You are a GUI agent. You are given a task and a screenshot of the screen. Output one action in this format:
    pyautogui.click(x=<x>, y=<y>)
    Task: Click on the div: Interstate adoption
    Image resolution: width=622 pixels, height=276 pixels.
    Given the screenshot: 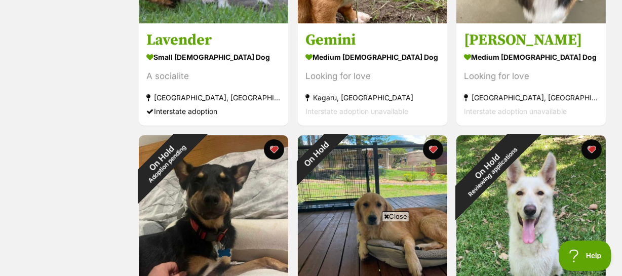 What is the action you would take?
    pyautogui.click(x=213, y=111)
    